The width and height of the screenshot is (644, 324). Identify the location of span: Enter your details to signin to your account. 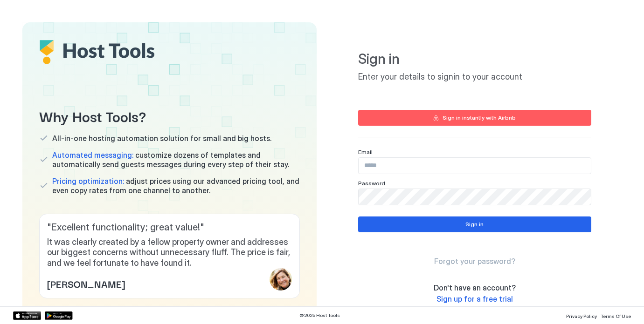
(475, 77).